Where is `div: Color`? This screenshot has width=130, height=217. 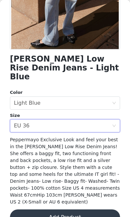 div: Color is located at coordinates (65, 93).